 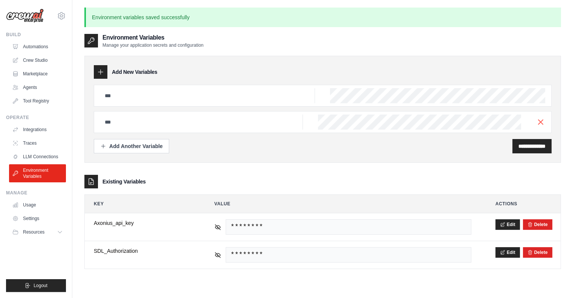 I want to click on div: Operate, so click(x=36, y=118).